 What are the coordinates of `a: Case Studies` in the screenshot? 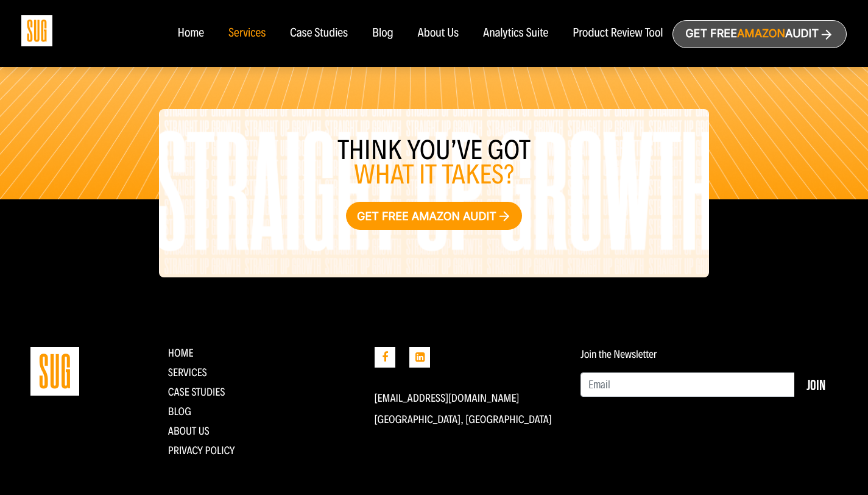 It's located at (319, 33).